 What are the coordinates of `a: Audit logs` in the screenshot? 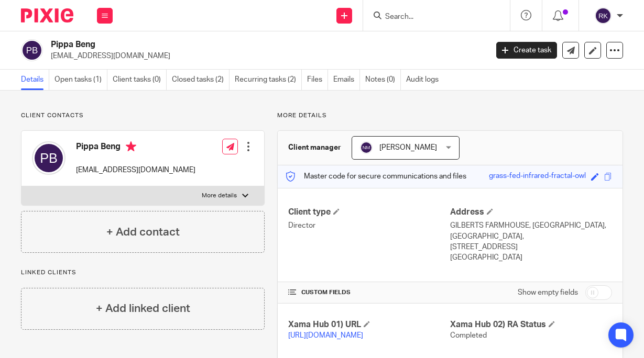 It's located at (425, 80).